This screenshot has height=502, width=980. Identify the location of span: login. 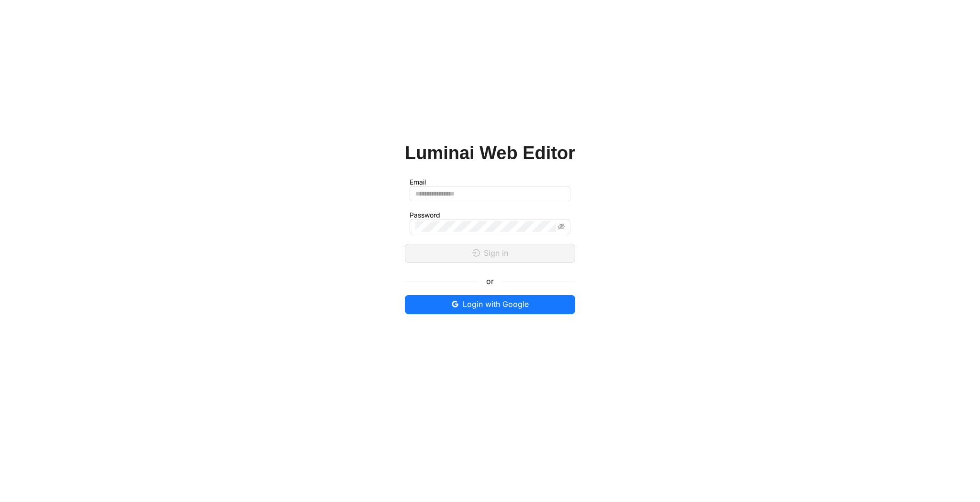
(476, 253).